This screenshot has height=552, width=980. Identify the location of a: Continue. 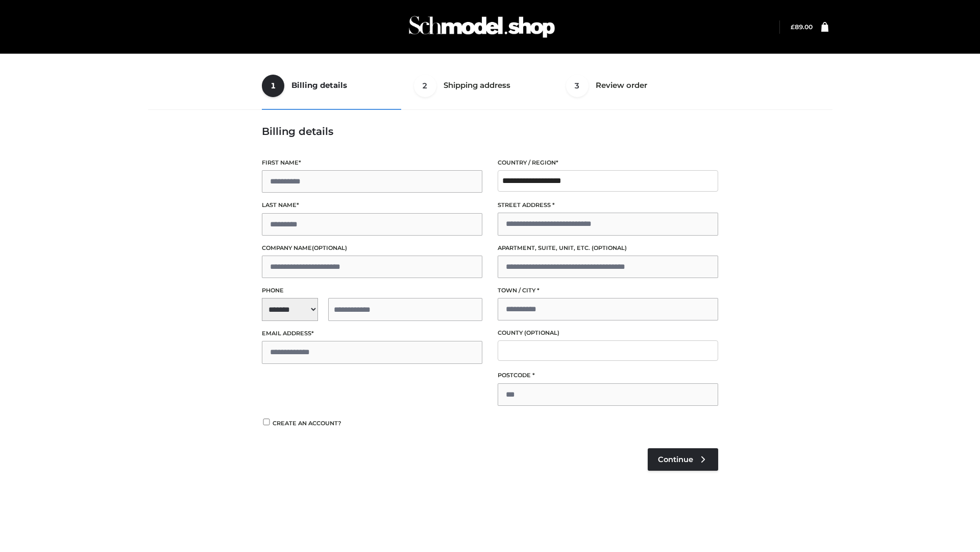
(683, 460).